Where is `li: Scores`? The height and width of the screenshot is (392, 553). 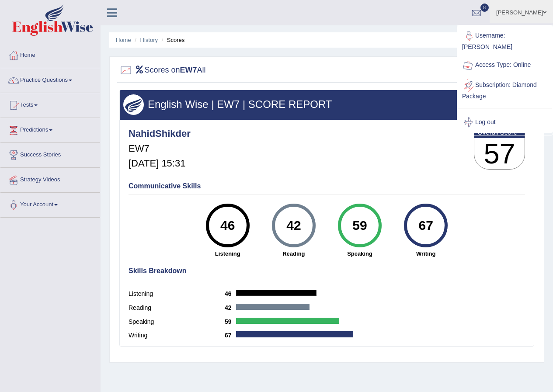 li: Scores is located at coordinates (172, 40).